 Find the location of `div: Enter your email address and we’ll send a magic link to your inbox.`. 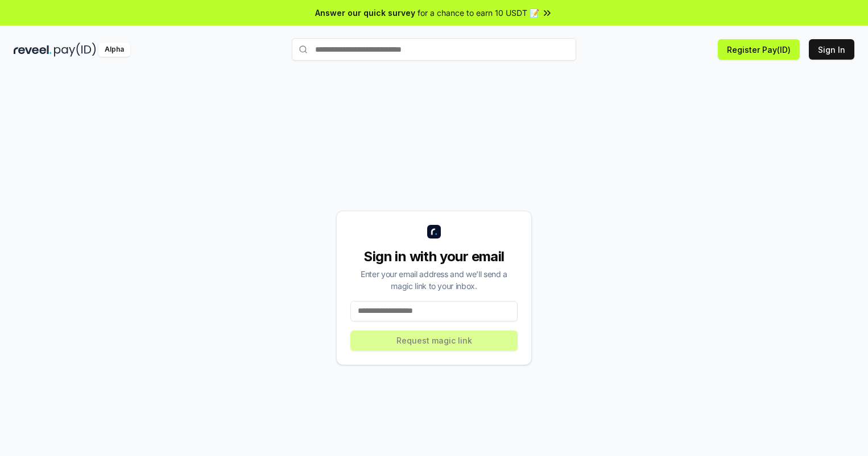

div: Enter your email address and we’ll send a magic link to your inbox. is located at coordinates (434, 280).